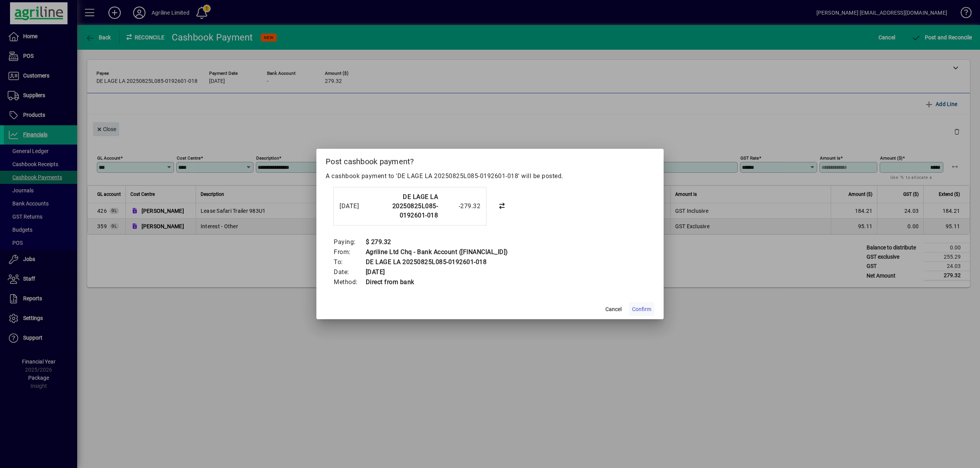 The image size is (980, 468). I want to click on span: Confirm, so click(642, 309).